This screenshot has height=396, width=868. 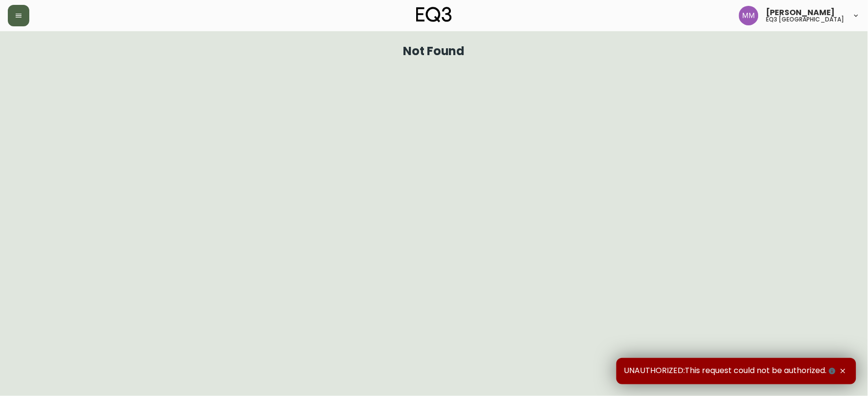 I want to click on img: b124d21e3c5b19e4a2f2a57376a9c201, so click(x=748, y=16).